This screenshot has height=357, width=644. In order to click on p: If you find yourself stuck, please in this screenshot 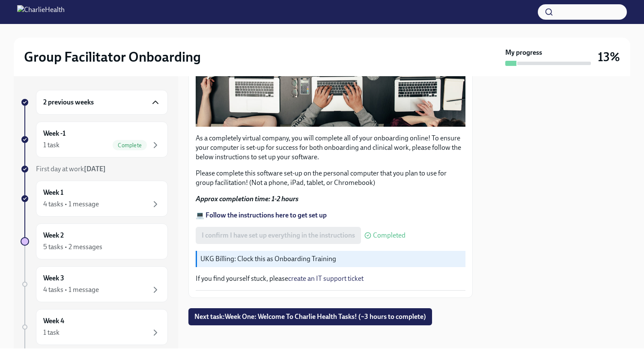, I will do `click(331, 278)`.